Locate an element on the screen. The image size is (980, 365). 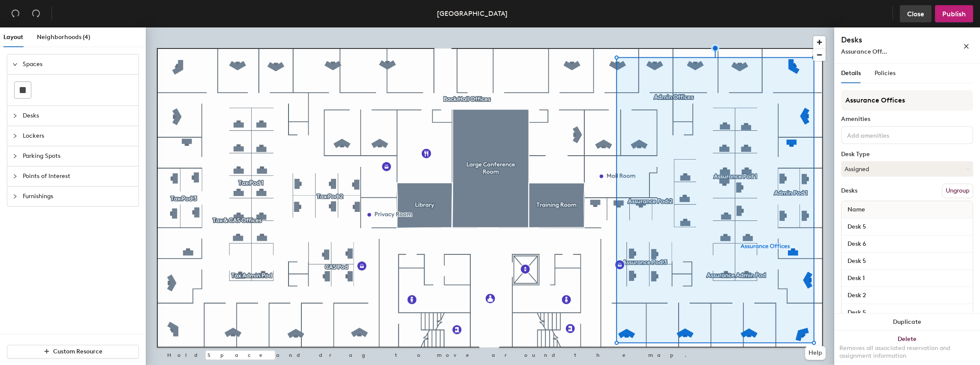
span: Neighborhoods (4) is located at coordinates (64, 37).